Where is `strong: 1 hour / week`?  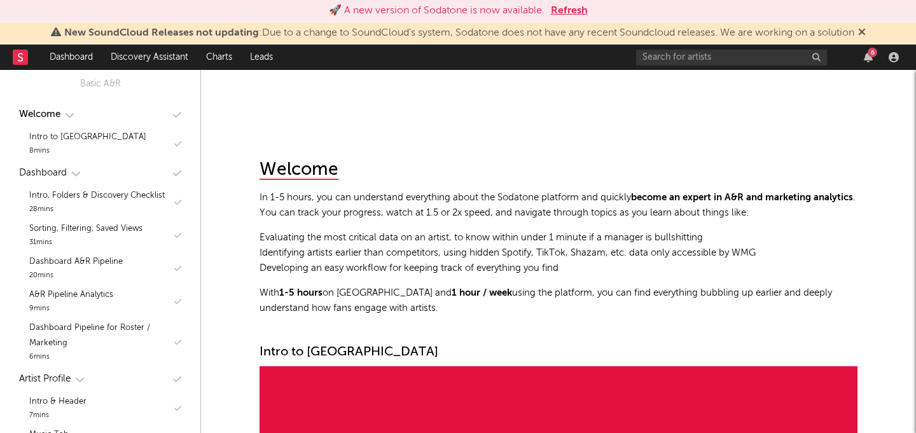
strong: 1 hour / week is located at coordinates (481, 293).